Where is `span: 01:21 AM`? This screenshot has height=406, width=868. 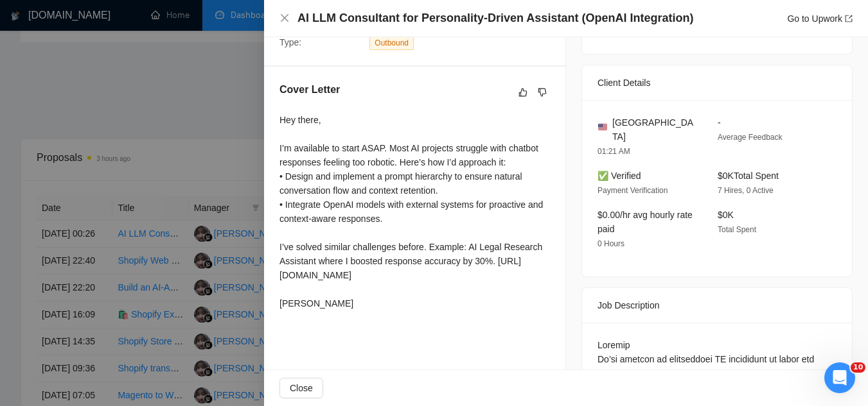 span: 01:21 AM is located at coordinates (614, 152).